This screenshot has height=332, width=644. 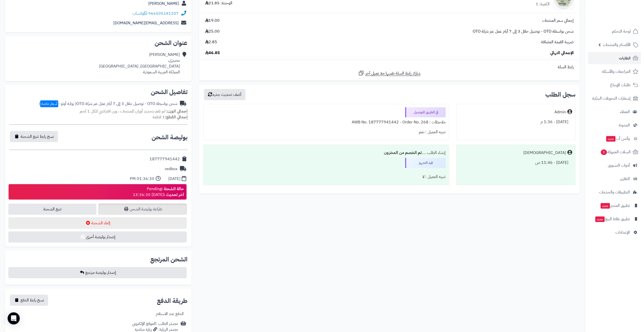 What do you see at coordinates (560, 112) in the screenshot?
I see `div: Admin` at bounding box center [560, 112].